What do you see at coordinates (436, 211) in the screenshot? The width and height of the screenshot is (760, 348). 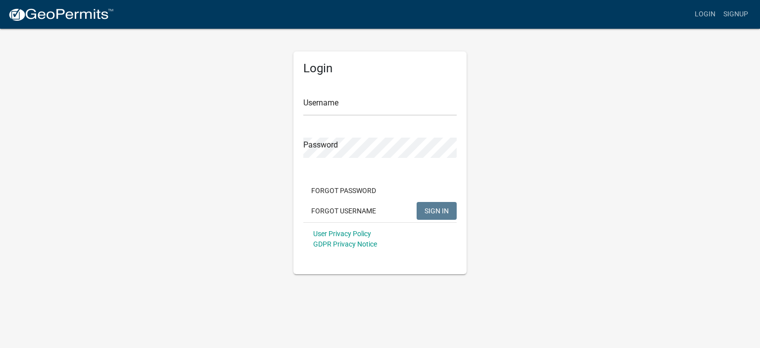 I see `button: SIGN IN` at bounding box center [436, 211].